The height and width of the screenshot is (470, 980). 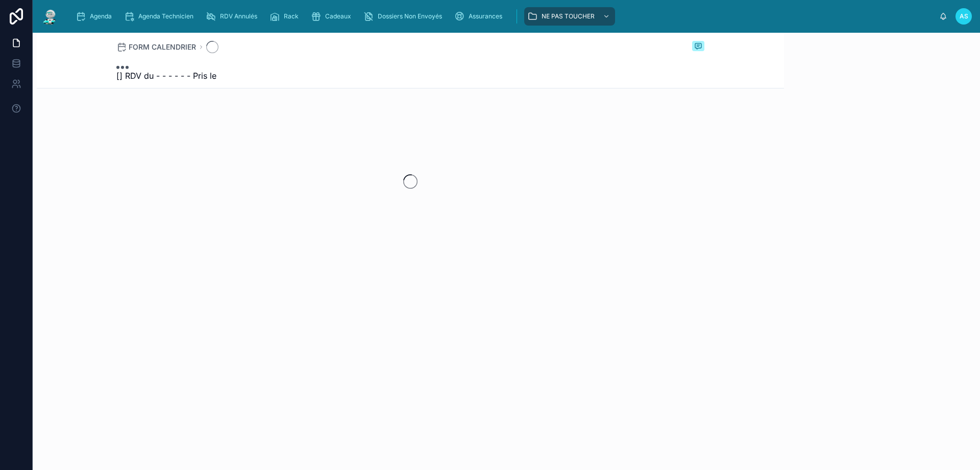 What do you see at coordinates (570, 17) in the screenshot?
I see `a: NE PAS TOUCHER` at bounding box center [570, 17].